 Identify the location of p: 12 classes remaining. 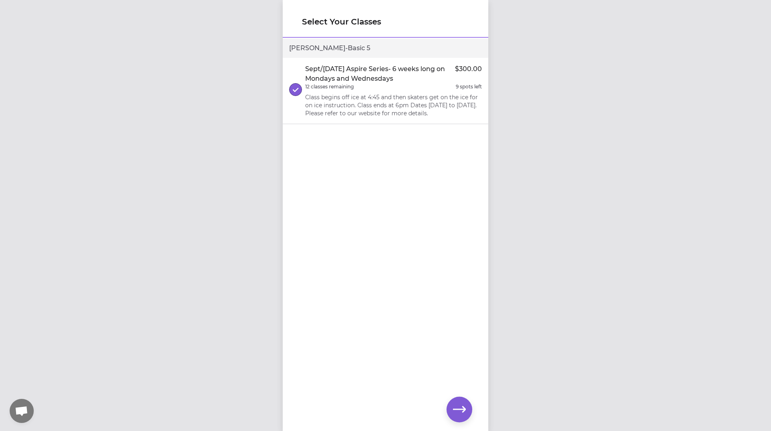
(329, 87).